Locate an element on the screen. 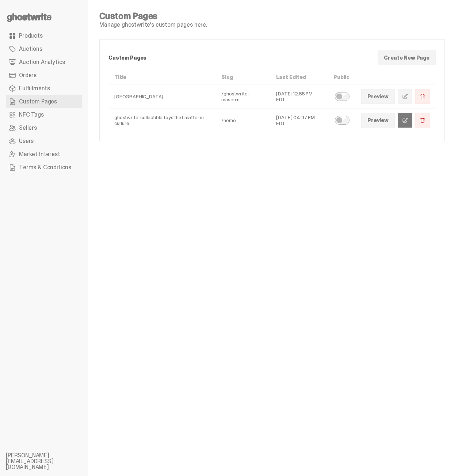 This screenshot has height=476, width=462. span: Orders is located at coordinates (28, 75).